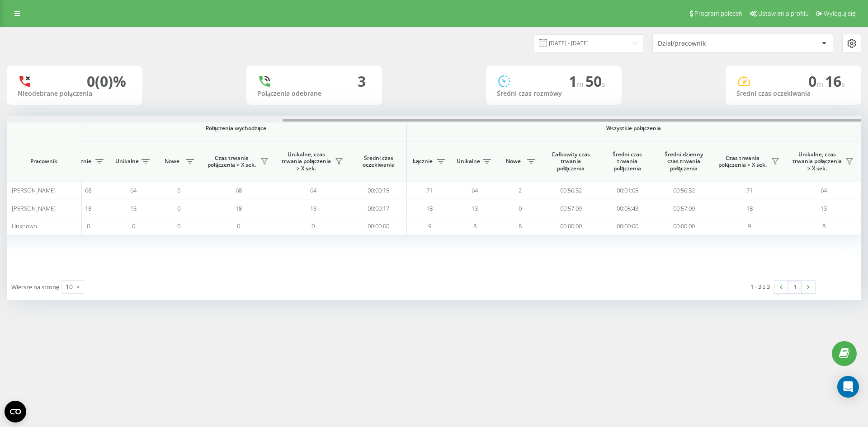 Image resolution: width=868 pixels, height=427 pixels. Describe the element at coordinates (627, 190) in the screenshot. I see `td: 00:01:05` at that location.